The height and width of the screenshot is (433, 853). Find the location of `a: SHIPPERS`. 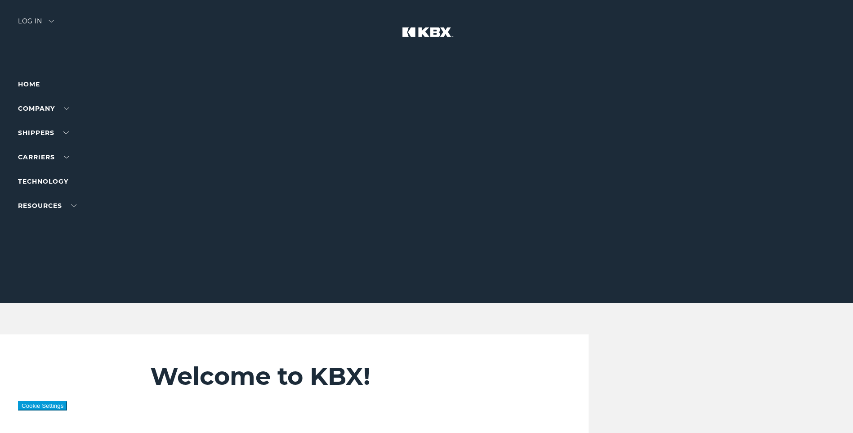

a: SHIPPERS is located at coordinates (43, 133).